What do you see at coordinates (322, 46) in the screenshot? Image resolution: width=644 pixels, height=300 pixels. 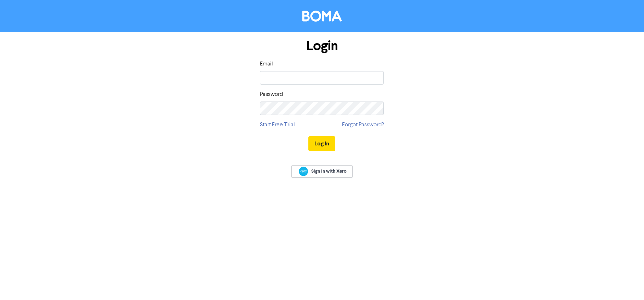 I see `h1: Login` at bounding box center [322, 46].